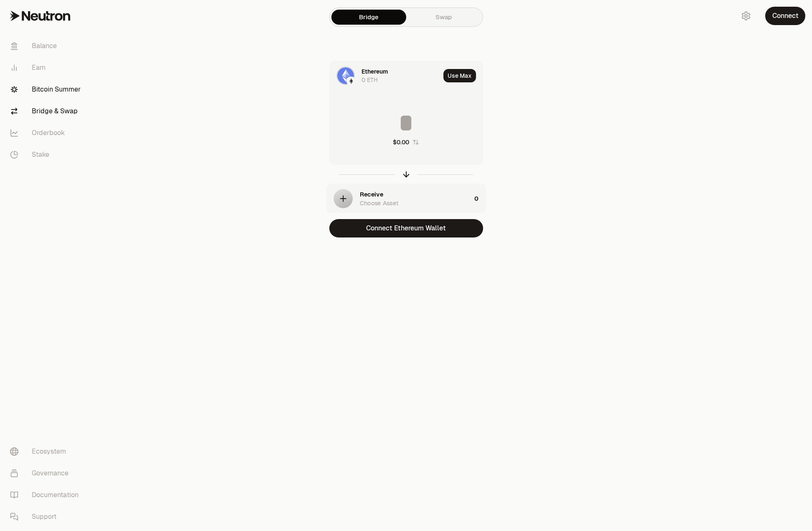 Image resolution: width=812 pixels, height=531 pixels. Describe the element at coordinates (401, 142) in the screenshot. I see `div: $0.00` at that location.